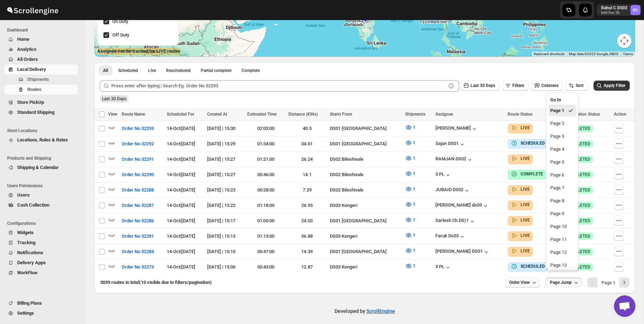 The width and height of the screenshot is (644, 324). I want to click on button: Page 8, so click(562, 201).